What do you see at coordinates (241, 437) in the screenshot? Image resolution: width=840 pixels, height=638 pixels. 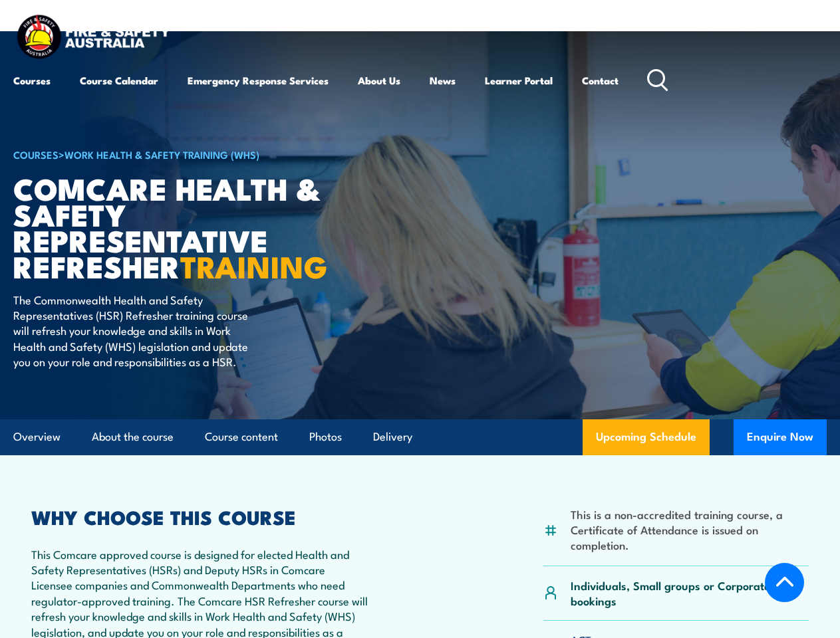 I see `a: Course content` at bounding box center [241, 437].